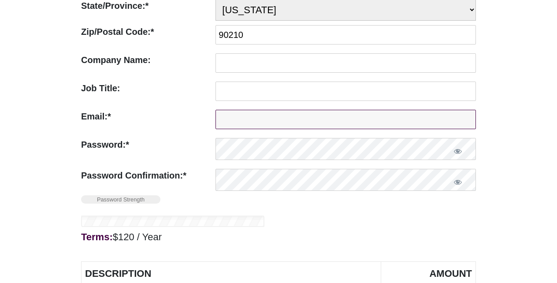 The width and height of the screenshot is (557, 283). Describe the element at coordinates (278, 237) in the screenshot. I see `div: $120 / Year` at that location.